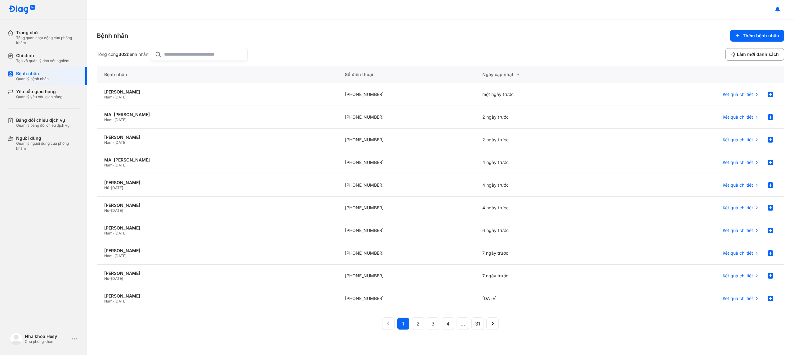  What do you see at coordinates (48, 33) in the screenshot?
I see `div: Trang chủ` at bounding box center [48, 33].